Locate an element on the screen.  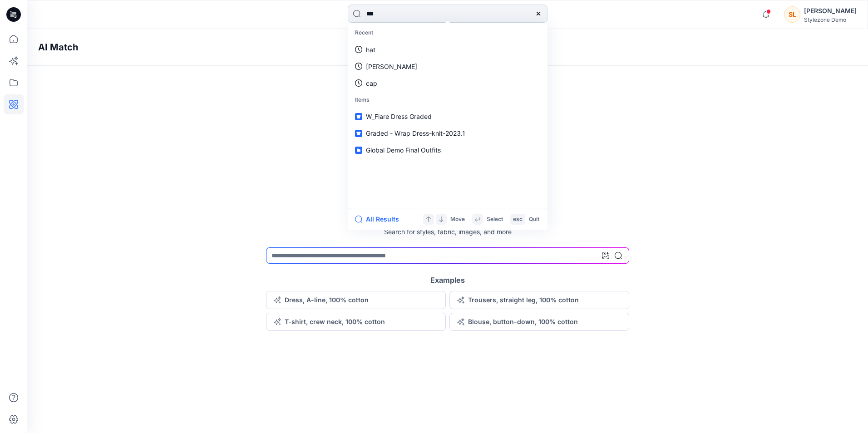
p: Recent is located at coordinates (447, 33).